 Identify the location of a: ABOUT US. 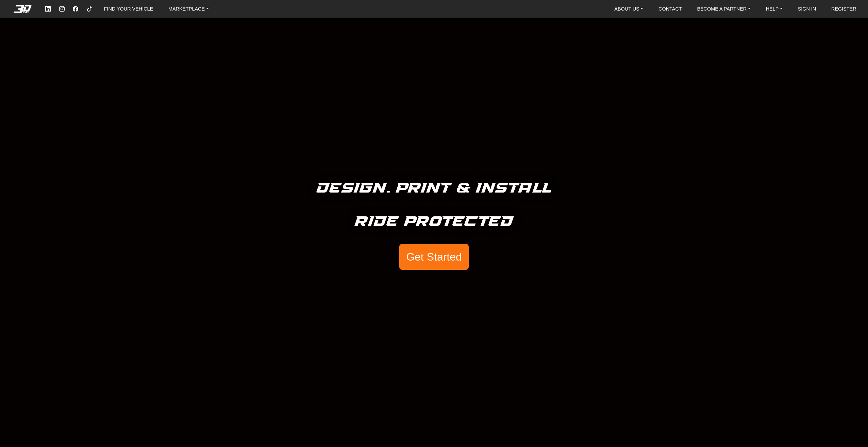
(629, 9).